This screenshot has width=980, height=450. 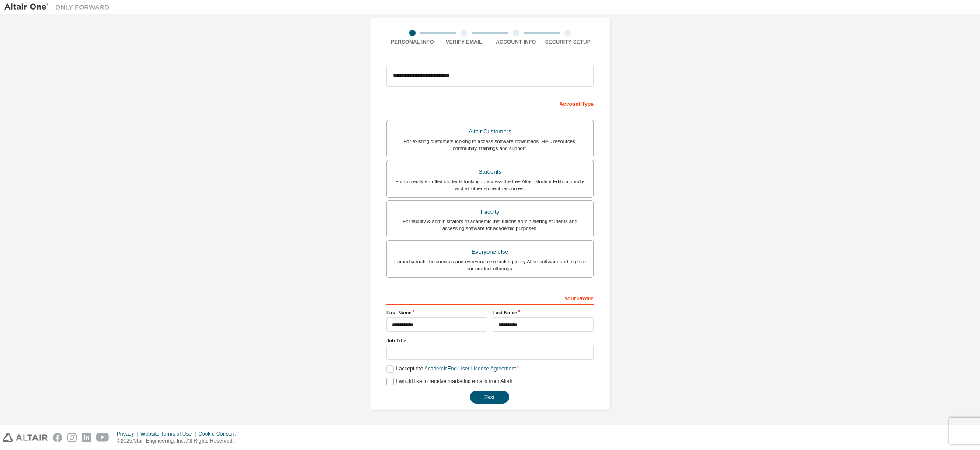 I want to click on div: Everyone else, so click(x=490, y=252).